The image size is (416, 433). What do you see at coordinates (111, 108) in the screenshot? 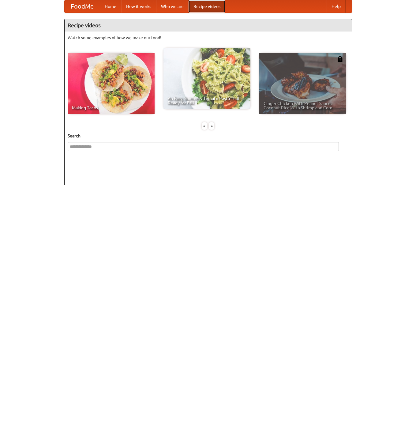
I see `span: Making Tacos` at bounding box center [111, 108].